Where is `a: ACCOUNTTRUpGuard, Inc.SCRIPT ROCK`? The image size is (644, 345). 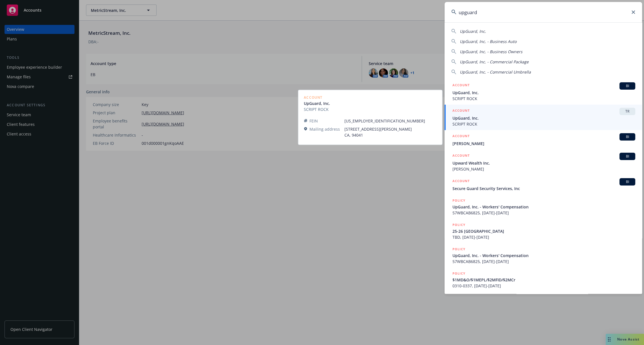
a: ACCOUNTTRUpGuard, Inc.SCRIPT ROCK is located at coordinates (543, 117).